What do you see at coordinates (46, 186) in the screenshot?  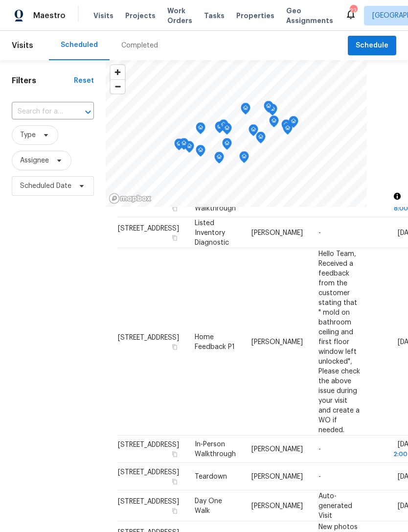 I see `span: Scheduled Date` at bounding box center [46, 186].